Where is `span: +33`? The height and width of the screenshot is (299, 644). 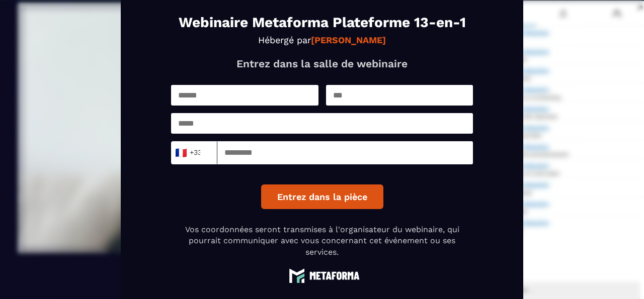 span: +33 is located at coordinates (188, 153).